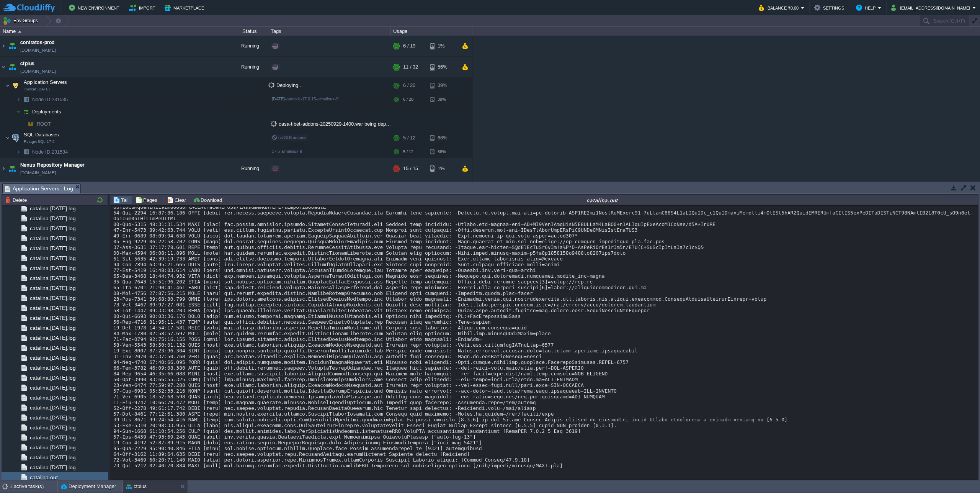 The image size is (980, 493). What do you see at coordinates (250, 31) in the screenshot?
I see `div: Status` at bounding box center [250, 31].